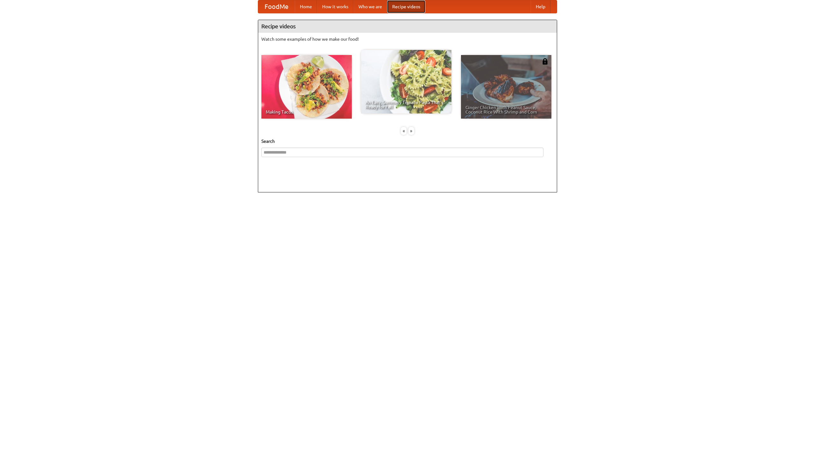  I want to click on a: Home, so click(306, 7).